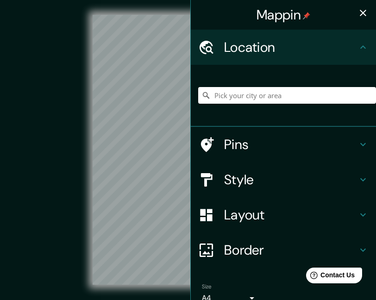  What do you see at coordinates (283, 215) in the screenshot?
I see `div: Layout` at bounding box center [283, 215].